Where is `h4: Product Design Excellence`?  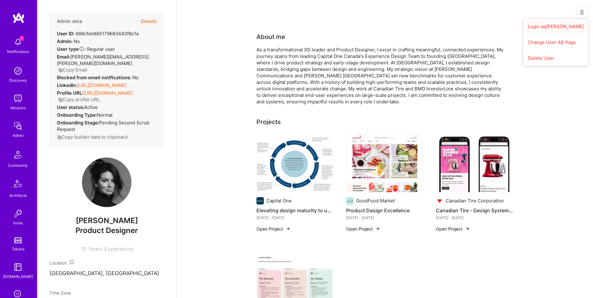 h4: Product Design Excellence is located at coordinates (385, 210).